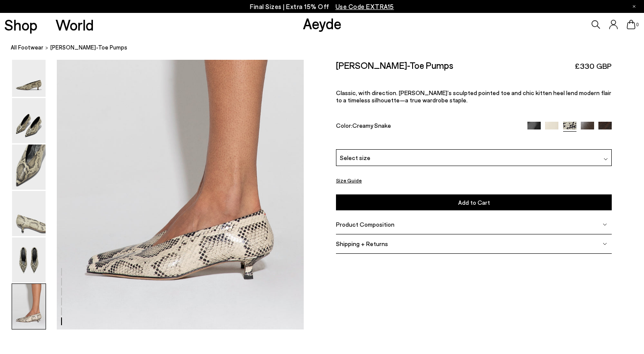  What do you see at coordinates (365, 6) in the screenshot?
I see `span: Navigate to /collections/ss25-final-sizes` at bounding box center [365, 6].